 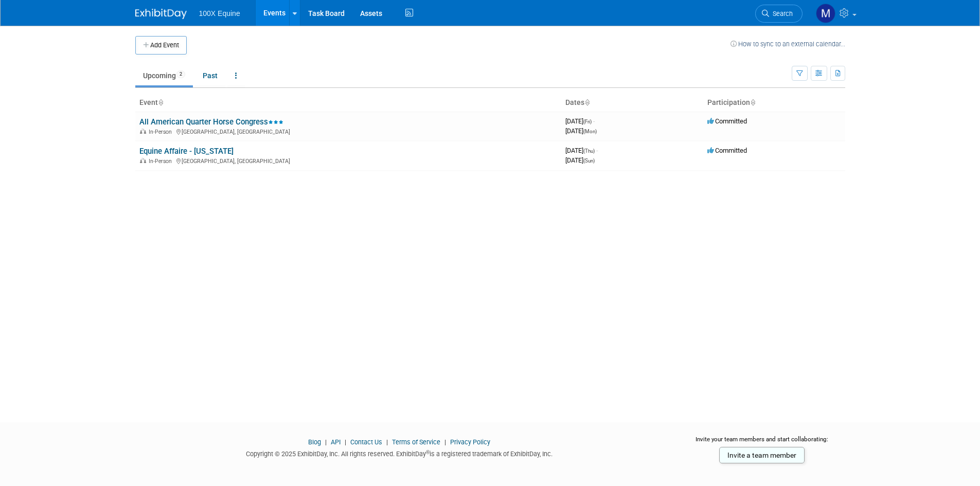 What do you see at coordinates (590, 131) in the screenshot?
I see `span: (Mon)` at bounding box center [590, 131].